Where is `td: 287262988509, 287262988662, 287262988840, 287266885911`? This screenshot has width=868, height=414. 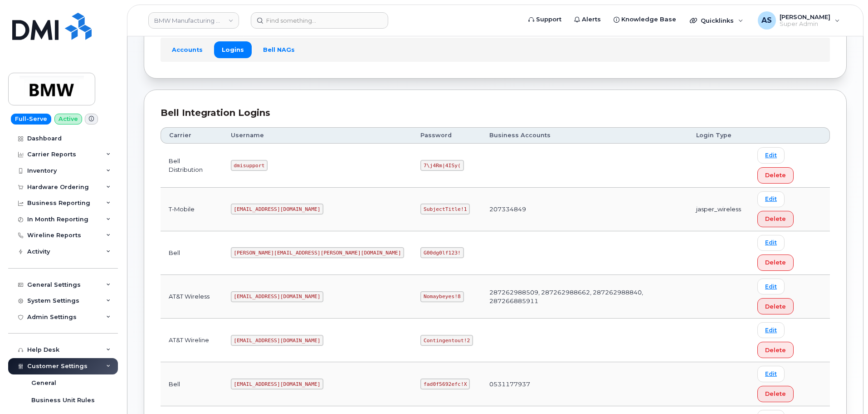 td: 287262988509, 287262988662, 287262988840, 287266885911 is located at coordinates (585, 296).